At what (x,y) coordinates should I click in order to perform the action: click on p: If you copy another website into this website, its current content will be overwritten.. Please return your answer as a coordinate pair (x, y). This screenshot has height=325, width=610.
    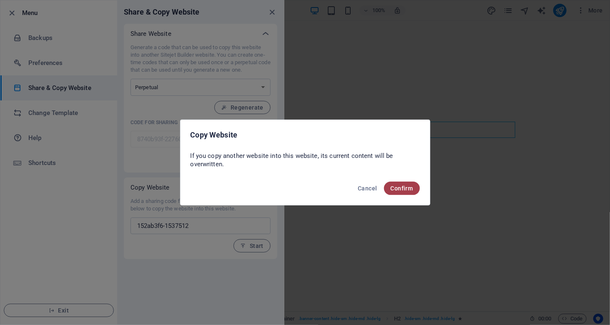
    Looking at the image, I should click on (305, 160).